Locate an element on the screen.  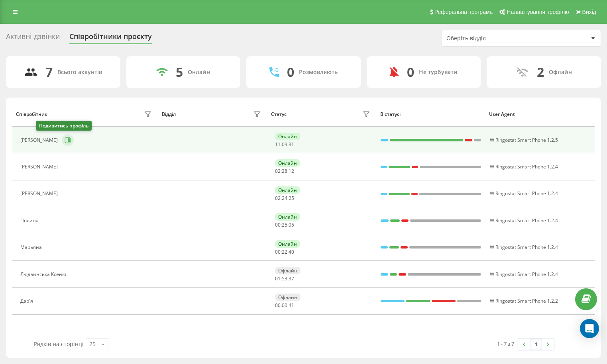
div: Активні дзвінки is located at coordinates (33, 38).